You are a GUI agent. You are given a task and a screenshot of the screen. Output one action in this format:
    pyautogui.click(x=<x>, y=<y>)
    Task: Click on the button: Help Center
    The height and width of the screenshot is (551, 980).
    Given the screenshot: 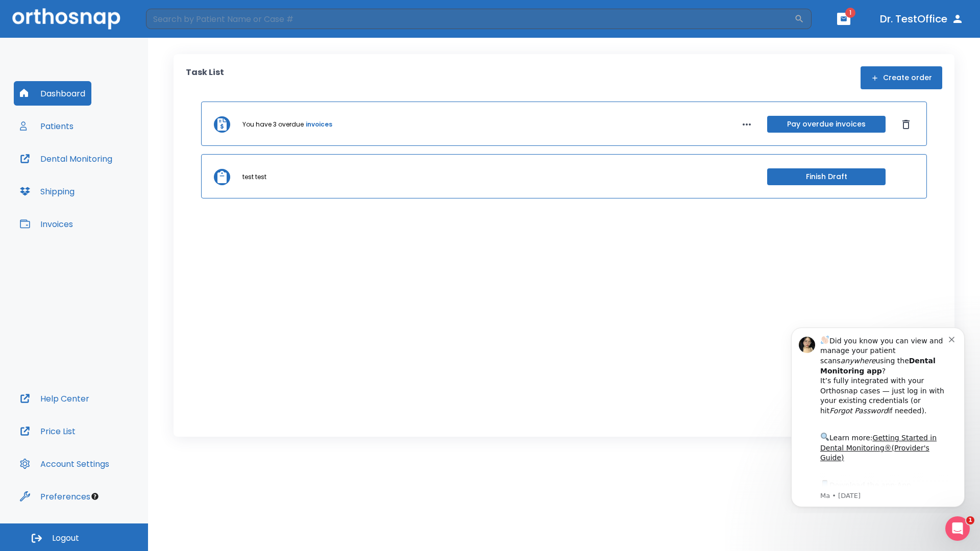 What is the action you would take?
    pyautogui.click(x=55, y=398)
    